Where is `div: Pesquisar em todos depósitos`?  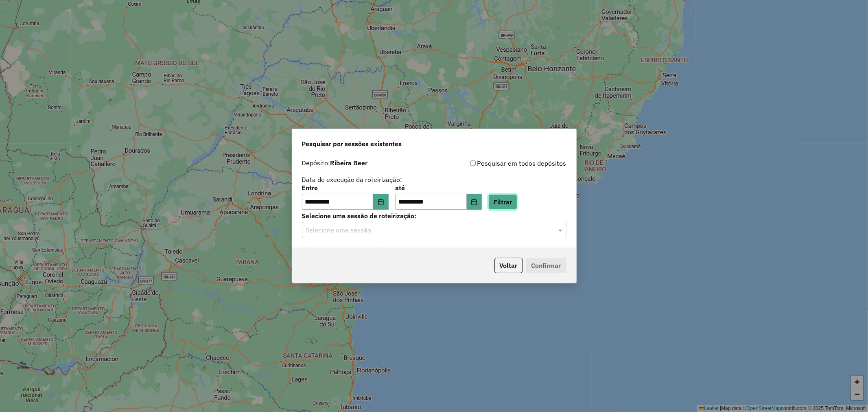 div: Pesquisar em todos depósitos is located at coordinates (500, 163).